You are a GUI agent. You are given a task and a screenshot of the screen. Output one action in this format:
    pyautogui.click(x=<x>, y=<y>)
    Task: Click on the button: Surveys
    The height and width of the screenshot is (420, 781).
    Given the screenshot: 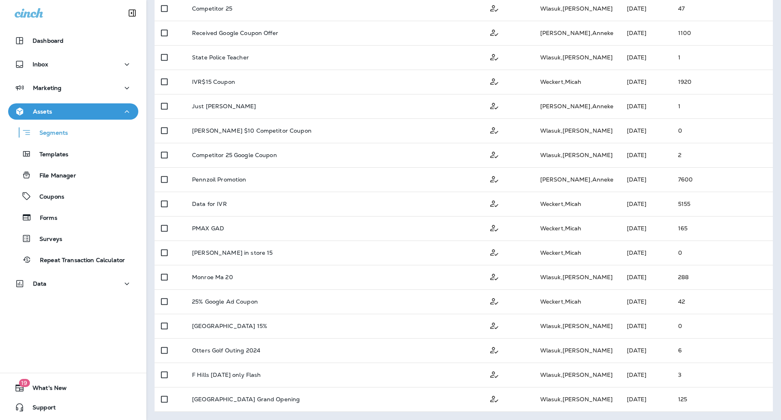 What is the action you would take?
    pyautogui.click(x=73, y=238)
    